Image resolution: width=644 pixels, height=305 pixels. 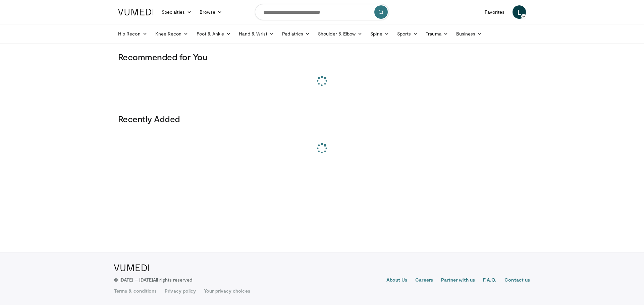 What do you see at coordinates (397, 281) in the screenshot?
I see `a: About Us` at bounding box center [397, 281].